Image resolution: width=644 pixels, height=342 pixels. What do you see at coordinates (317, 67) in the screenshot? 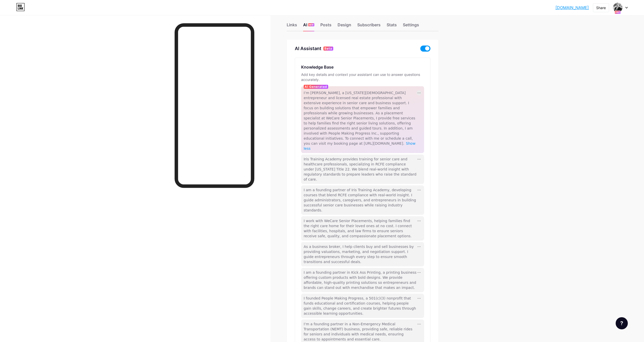
I see `div: Knowledge Base` at bounding box center [317, 67].